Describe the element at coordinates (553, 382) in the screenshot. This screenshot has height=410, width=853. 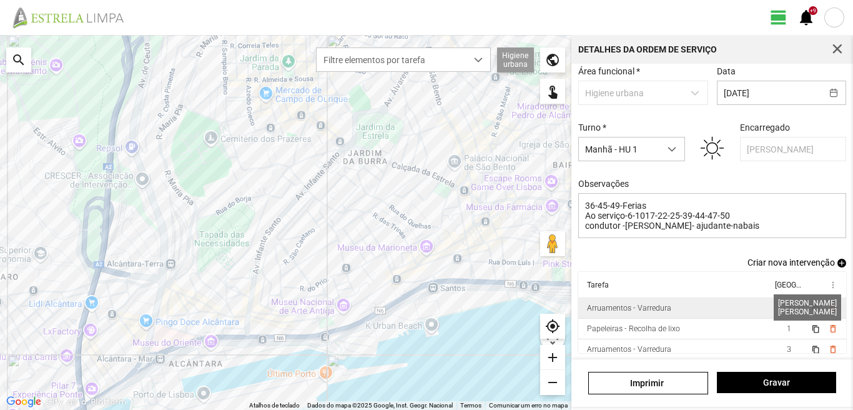
I see `div: remove` at that location.